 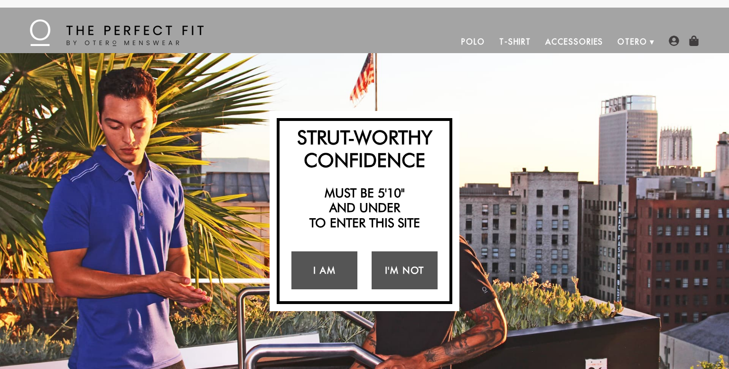 What do you see at coordinates (405, 271) in the screenshot?
I see `a: I'm Not` at bounding box center [405, 271].